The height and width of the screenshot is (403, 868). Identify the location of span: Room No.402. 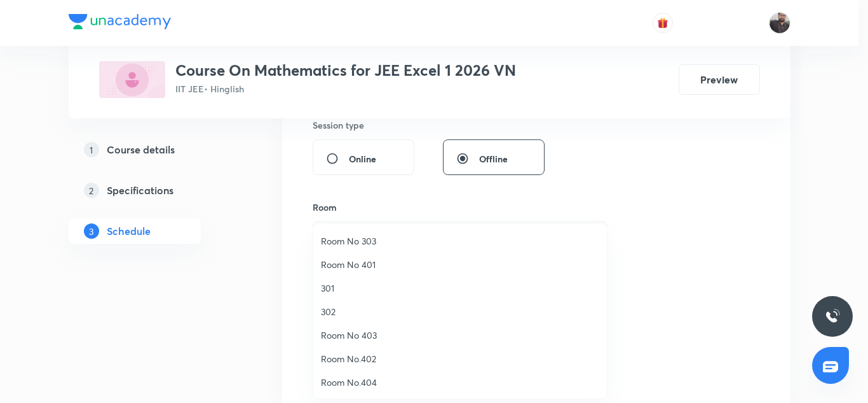
(460, 358).